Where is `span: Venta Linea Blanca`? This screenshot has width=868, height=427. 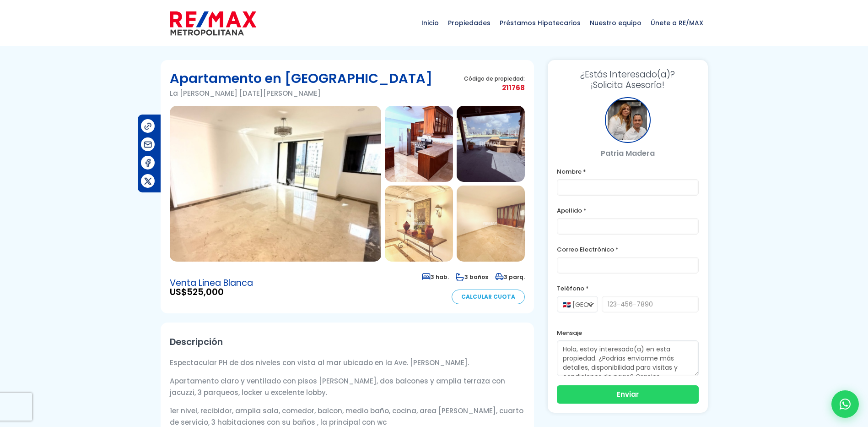
span: Venta Linea Blanca is located at coordinates (212, 283).